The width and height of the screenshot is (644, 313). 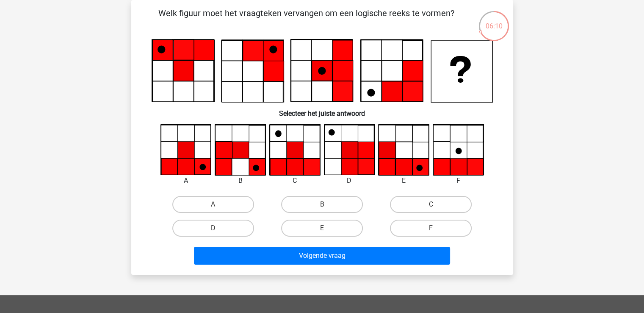 What do you see at coordinates (458, 181) in the screenshot?
I see `div: F` at bounding box center [458, 181].